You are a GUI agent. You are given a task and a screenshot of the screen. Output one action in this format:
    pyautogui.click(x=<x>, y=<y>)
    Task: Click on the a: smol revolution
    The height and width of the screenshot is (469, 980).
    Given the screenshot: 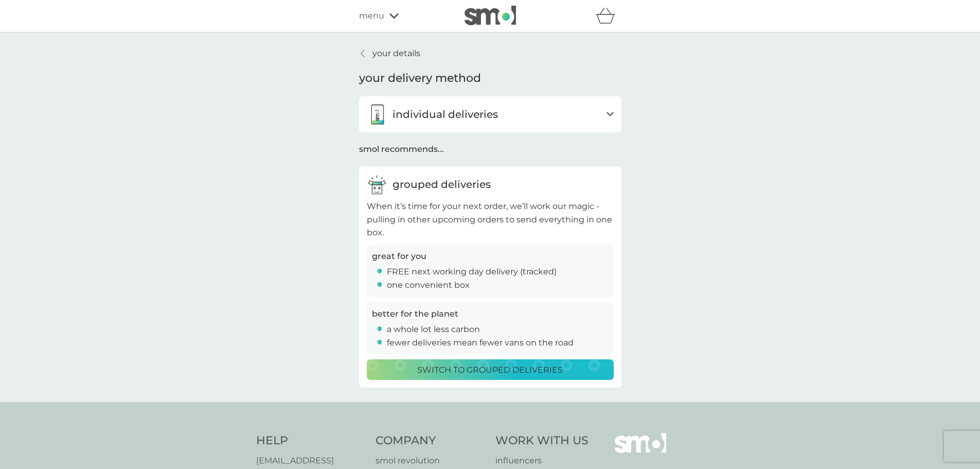 What is the action you would take?
    pyautogui.click(x=430, y=461)
    